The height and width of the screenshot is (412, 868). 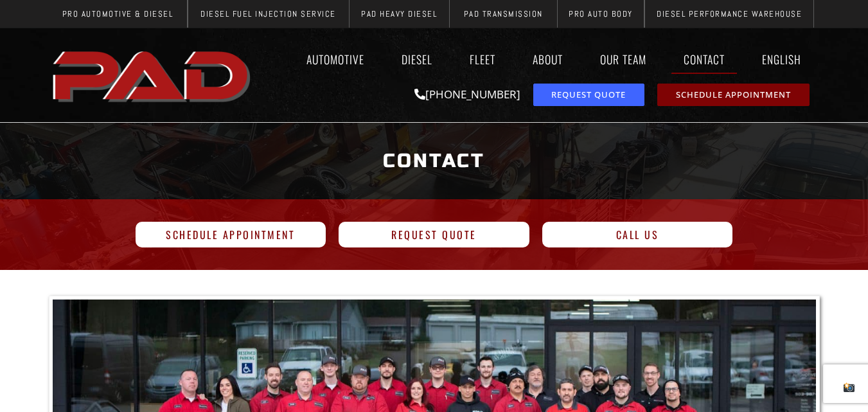 I want to click on div: Take Screenshot, so click(x=849, y=389).